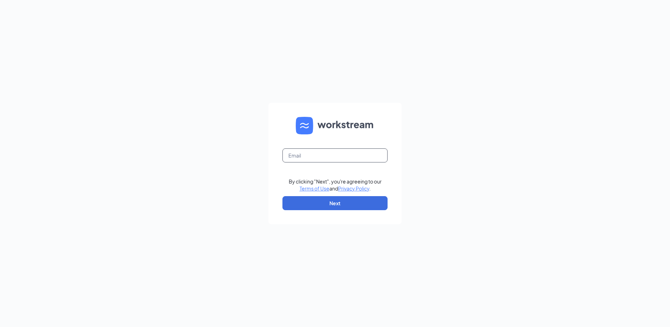 The image size is (670, 327). Describe the element at coordinates (335, 125) in the screenshot. I see `img: WS logo and Workstream text` at that location.